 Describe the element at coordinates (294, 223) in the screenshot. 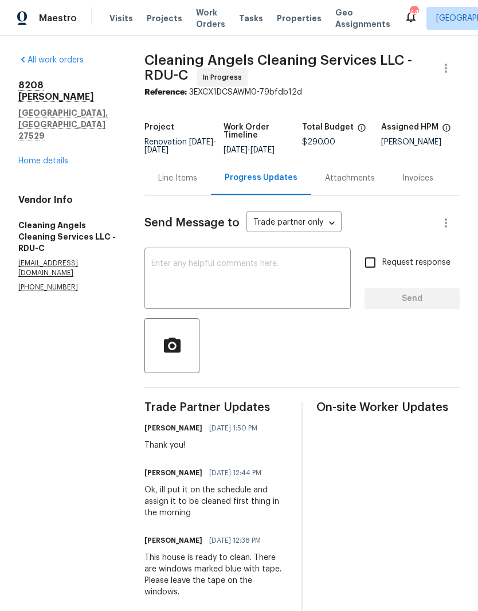

I see `div: Trade partner only` at that location.